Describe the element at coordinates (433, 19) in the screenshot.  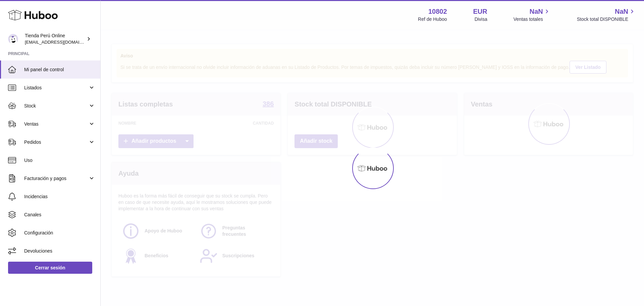
I see `div: Ref de Huboo` at that location.